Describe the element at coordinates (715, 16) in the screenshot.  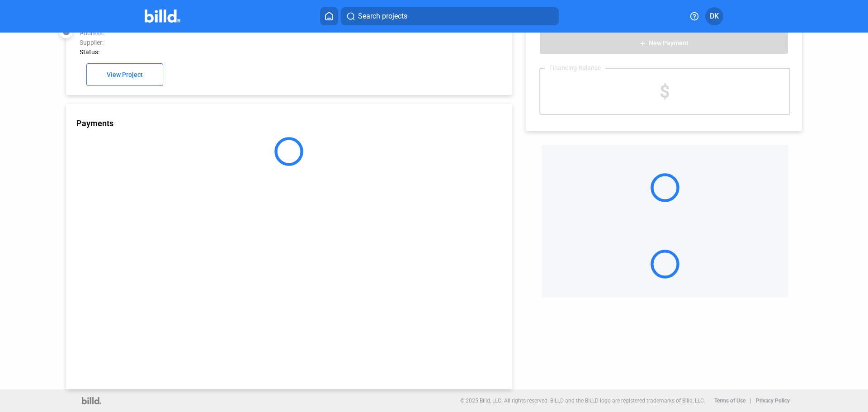
I see `button: DK` at that location.